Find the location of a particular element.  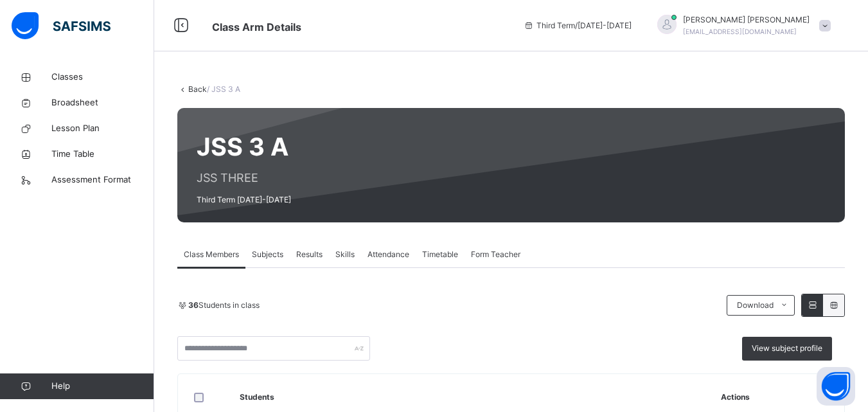

span: Broadsheet is located at coordinates (103, 103).